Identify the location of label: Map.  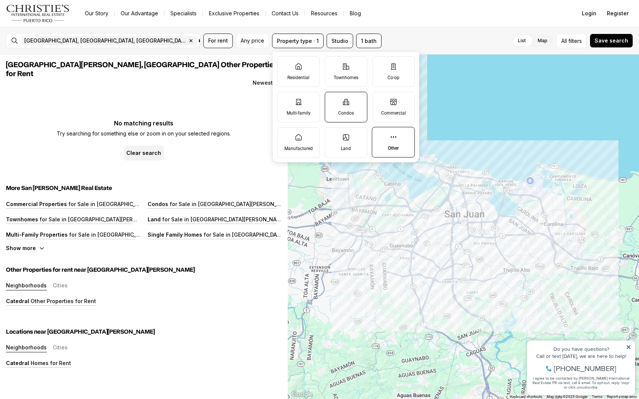
(543, 41).